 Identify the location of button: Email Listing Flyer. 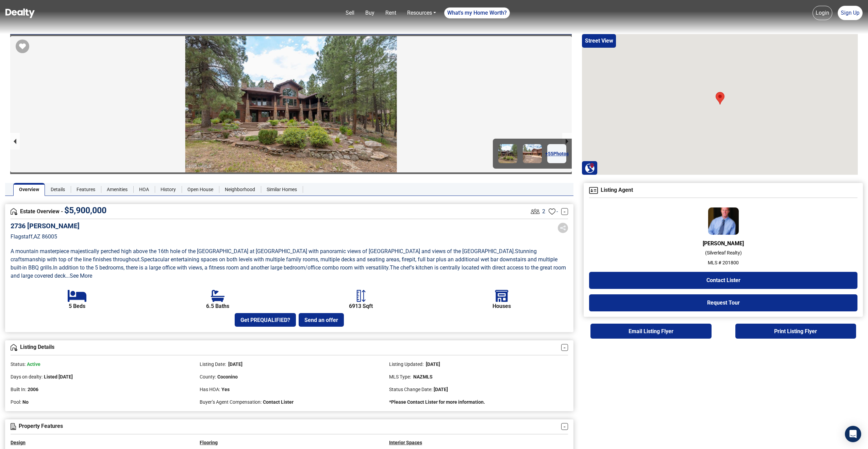
(650, 331).